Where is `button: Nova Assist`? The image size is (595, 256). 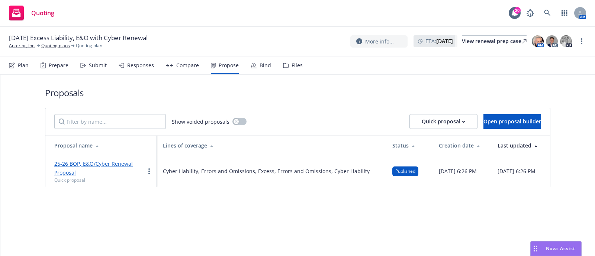 button: Nova Assist is located at coordinates (556, 249).